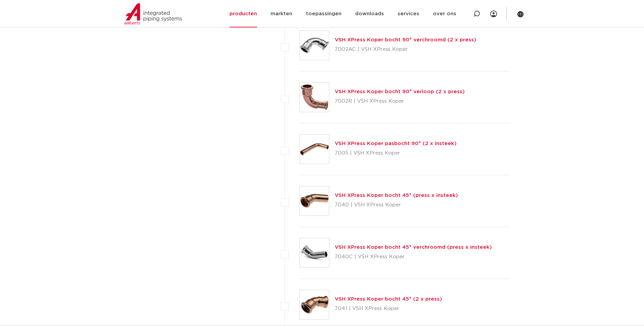 The width and height of the screenshot is (644, 326). What do you see at coordinates (396, 143) in the screenshot?
I see `a: VSH XPress Koper pasbocht 90° (2 x insteek)` at bounding box center [396, 143].